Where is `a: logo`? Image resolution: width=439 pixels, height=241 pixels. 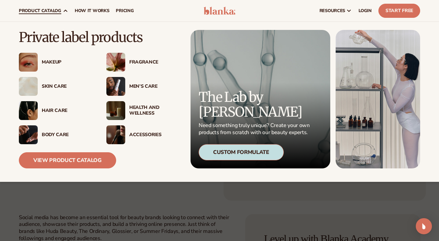
a: logo is located at coordinates (219, 11).